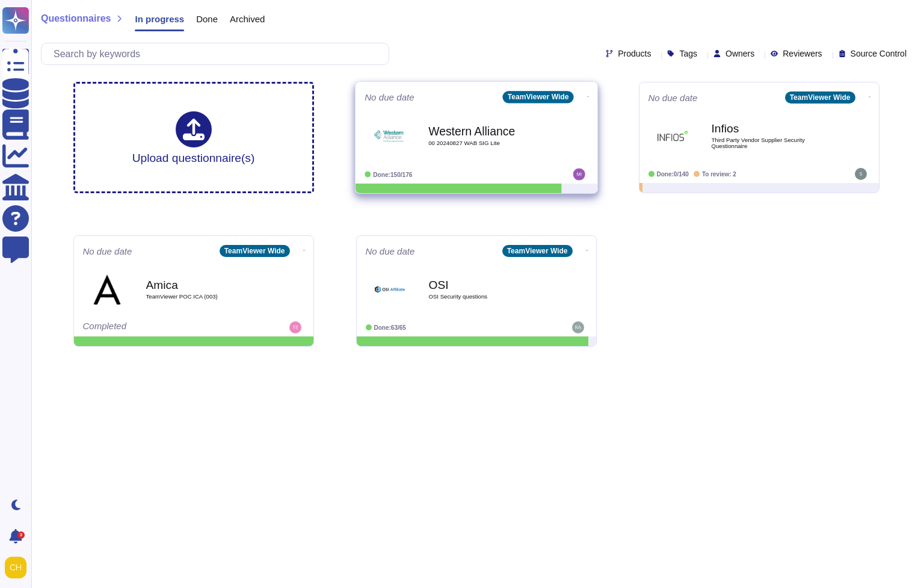 Image resolution: width=921 pixels, height=588 pixels. What do you see at coordinates (207, 18) in the screenshot?
I see `span: Done` at bounding box center [207, 18].